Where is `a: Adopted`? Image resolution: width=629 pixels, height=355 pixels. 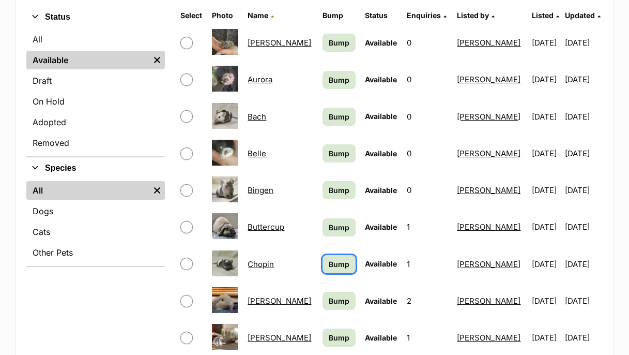
a: Adopted is located at coordinates (96, 122).